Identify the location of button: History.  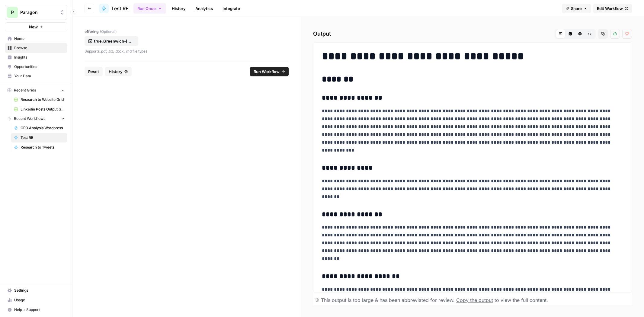
(118, 72).